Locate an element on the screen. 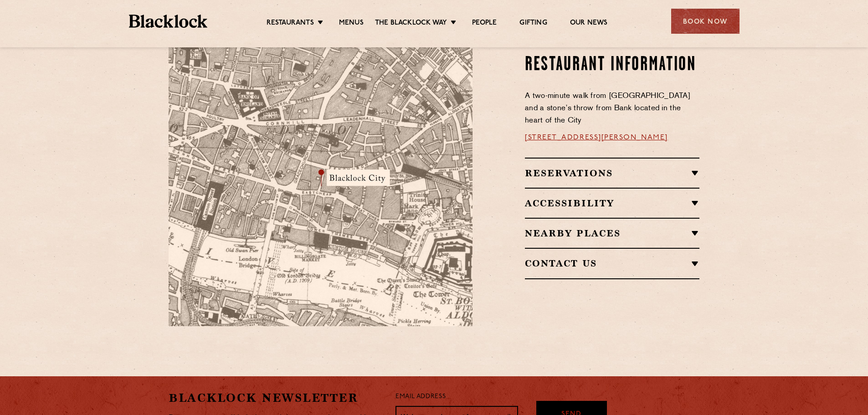 The image size is (868, 415). a: Our News is located at coordinates (588, 24).